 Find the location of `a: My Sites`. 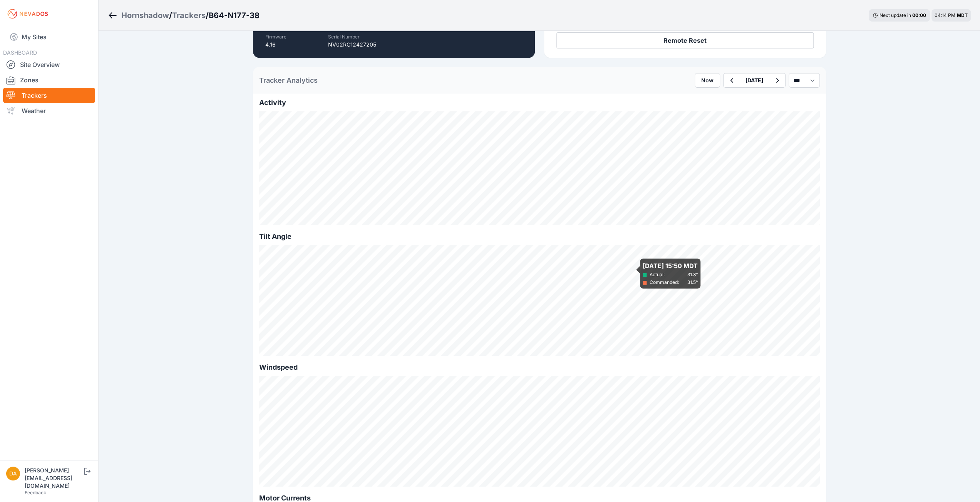

a: My Sites is located at coordinates (49, 37).